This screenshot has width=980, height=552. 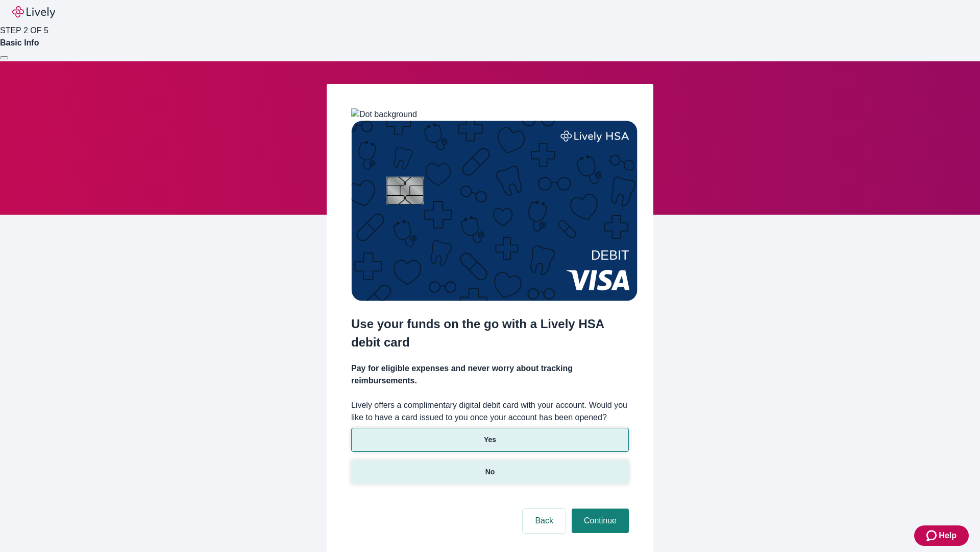 What do you see at coordinates (600, 521) in the screenshot?
I see `button: Continue` at bounding box center [600, 521].